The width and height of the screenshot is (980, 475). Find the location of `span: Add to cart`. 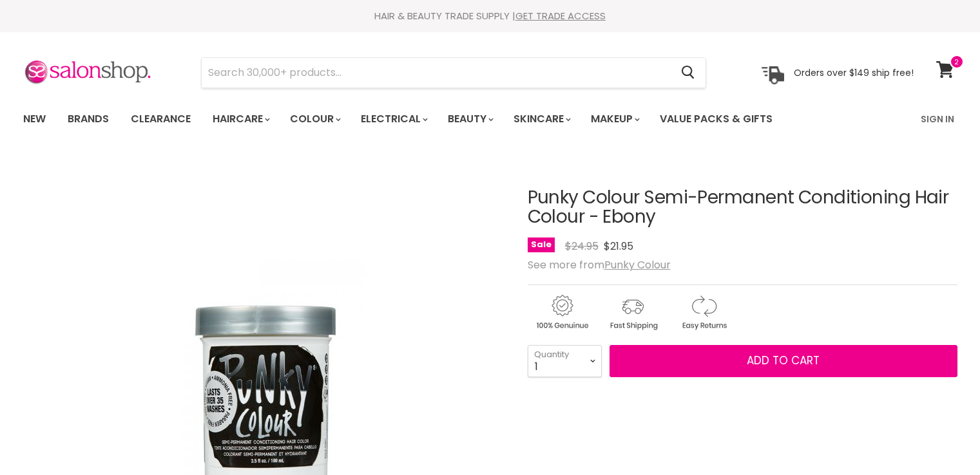

span: Add to cart is located at coordinates (782, 361).